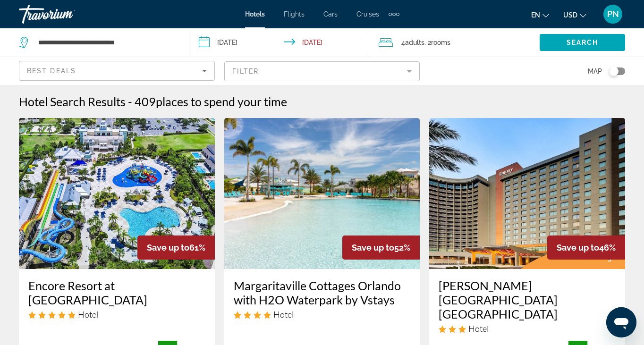 This screenshot has width=644, height=345. Describe the element at coordinates (117, 71) in the screenshot. I see `mat-select: Sort by` at that location.